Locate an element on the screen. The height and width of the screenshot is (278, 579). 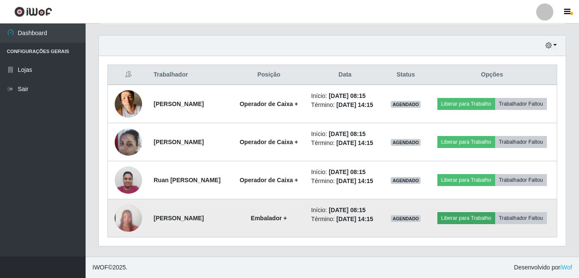
strong: Embalador + is located at coordinates (269, 218).